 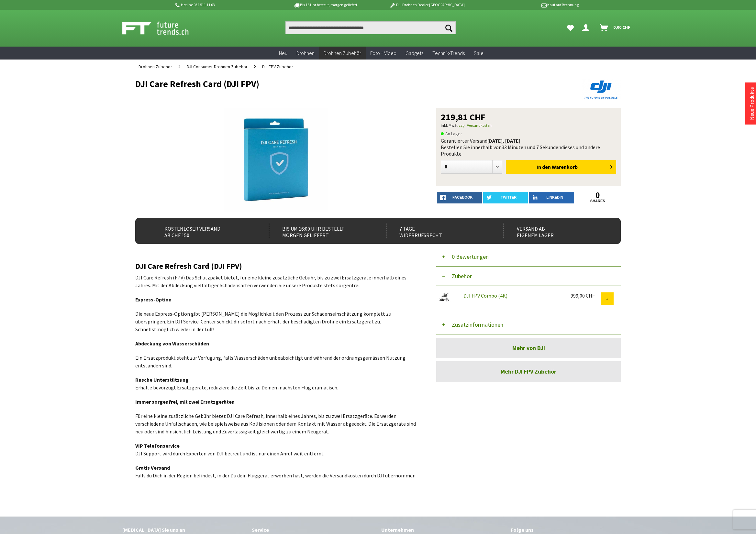 I want to click on button: Suchen, so click(x=449, y=28).